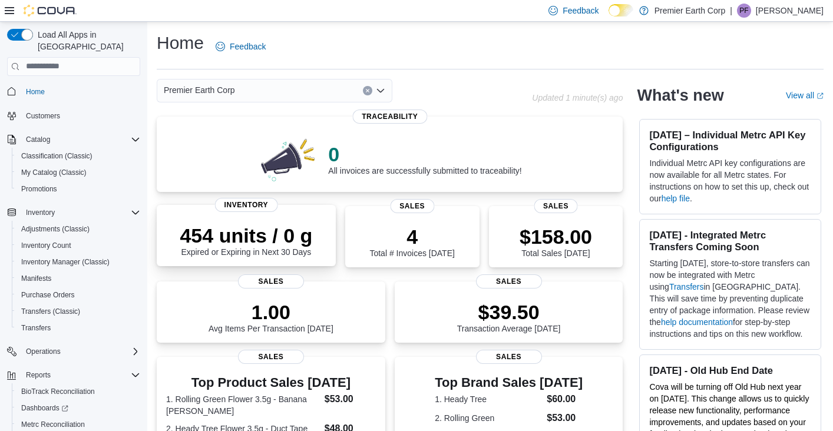  I want to click on button: Customers, so click(74, 115).